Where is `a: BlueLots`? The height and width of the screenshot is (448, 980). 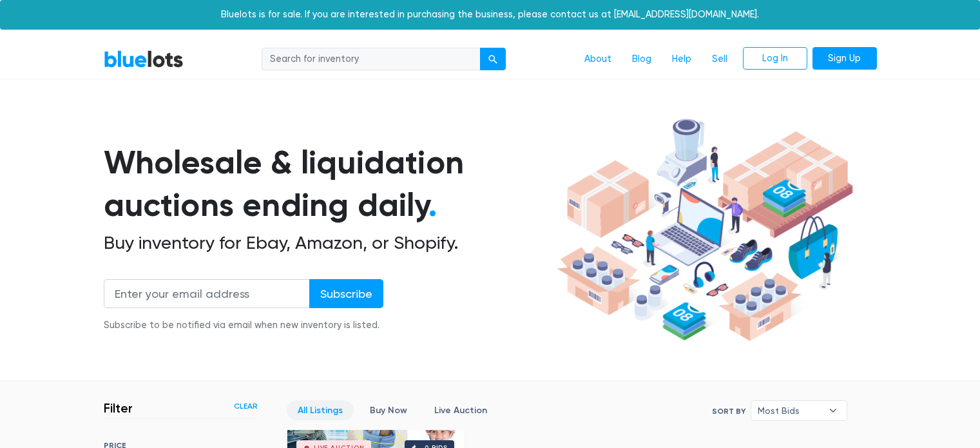
a: BlueLots is located at coordinates (144, 58).